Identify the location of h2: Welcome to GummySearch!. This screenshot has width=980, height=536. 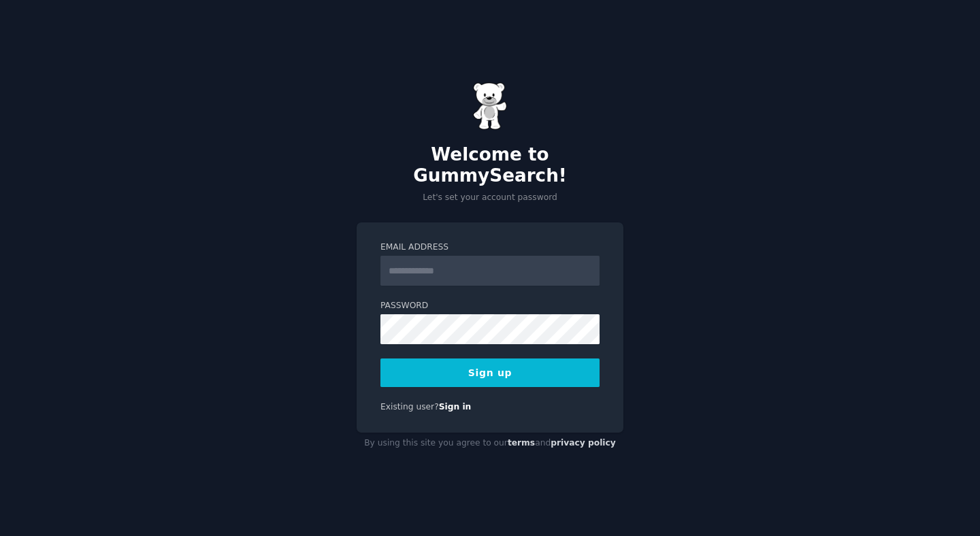
(490, 165).